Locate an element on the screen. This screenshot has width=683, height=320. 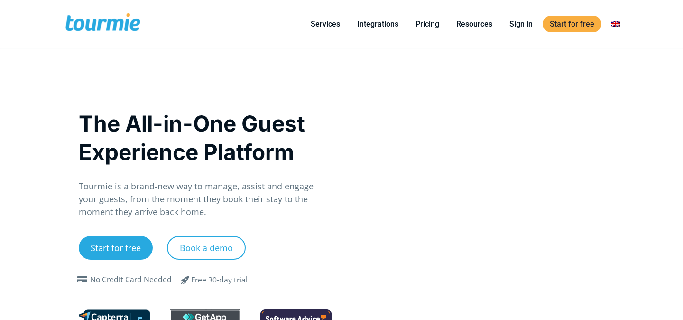
a: Services is located at coordinates (325, 24).